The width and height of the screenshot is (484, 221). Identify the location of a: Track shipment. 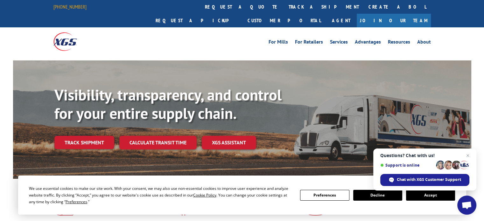
(84, 143).